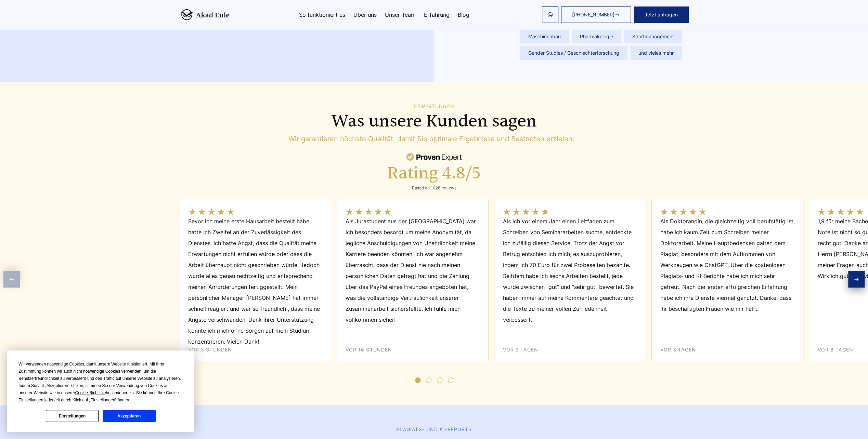 The height and width of the screenshot is (439, 868). I want to click on div: Rating 4.8/5, so click(434, 173).